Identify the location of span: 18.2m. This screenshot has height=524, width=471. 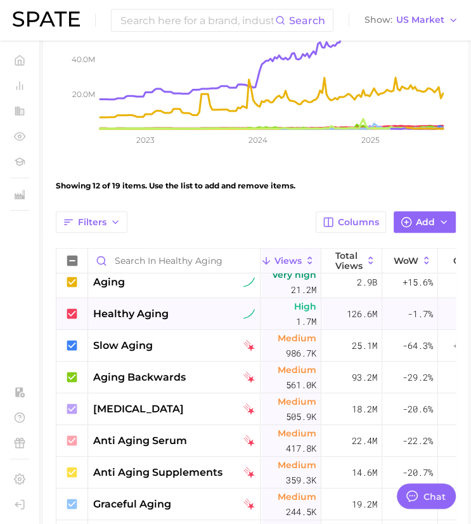
(365, 409).